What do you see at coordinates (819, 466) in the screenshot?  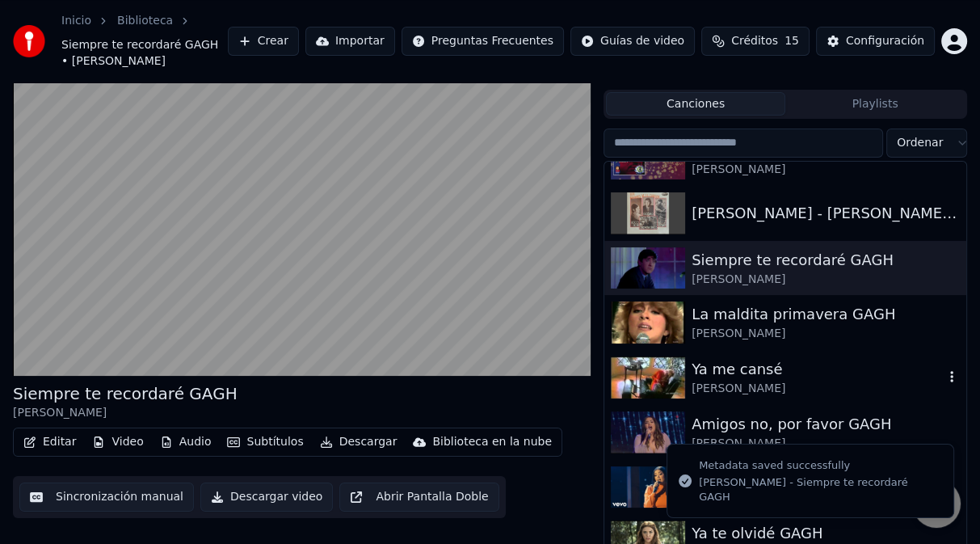 I see `div: Metadata saved successfully` at bounding box center [819, 466].